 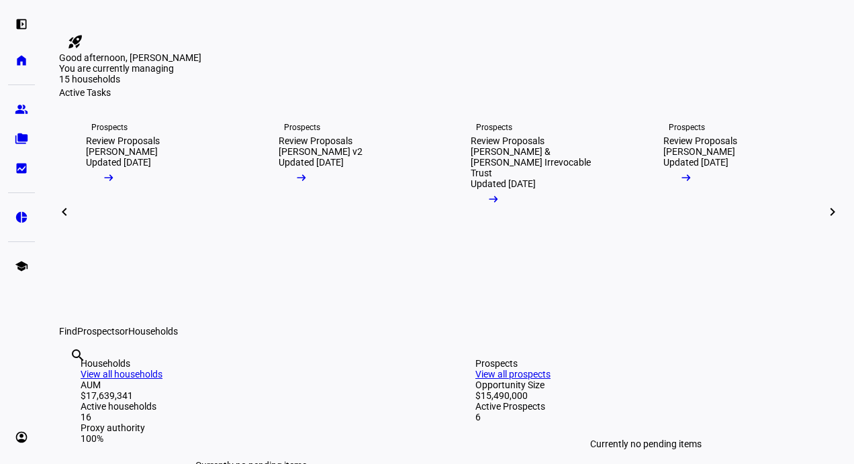 I want to click on div: Opportunity Size, so click(x=646, y=385).